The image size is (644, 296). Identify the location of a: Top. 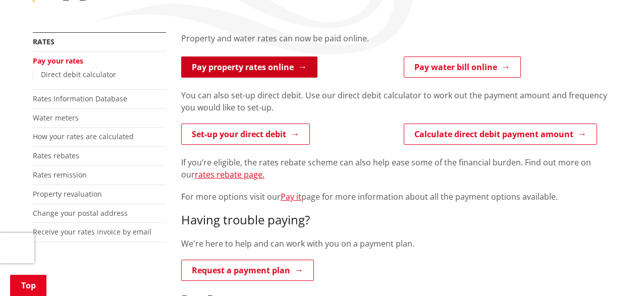
(29, 286).